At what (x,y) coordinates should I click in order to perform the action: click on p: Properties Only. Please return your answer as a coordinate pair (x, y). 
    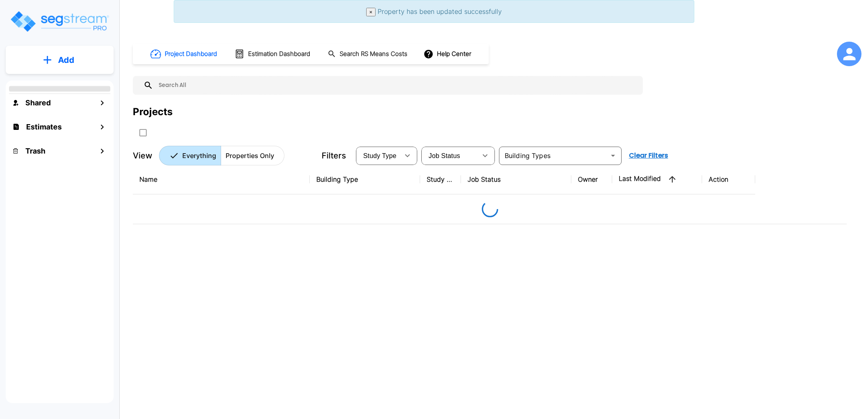
    Looking at the image, I should click on (249, 156).